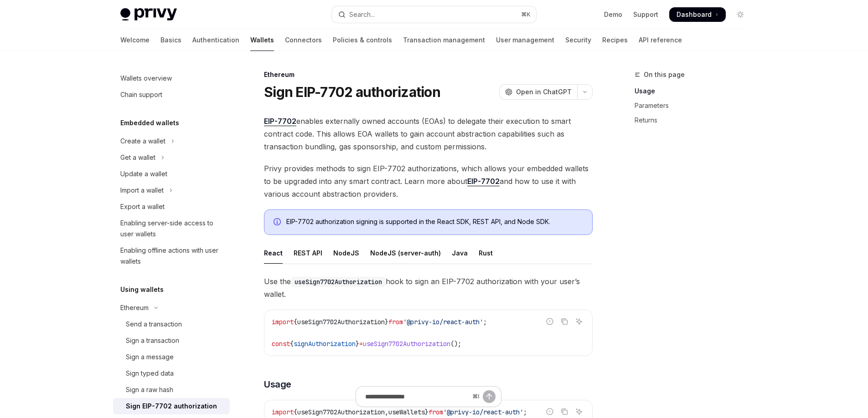  Describe the element at coordinates (435, 222) in the screenshot. I see `div: EIP-7702 authorization signing is supported in the React SDK, REST API, and Node SDK.` at that location.